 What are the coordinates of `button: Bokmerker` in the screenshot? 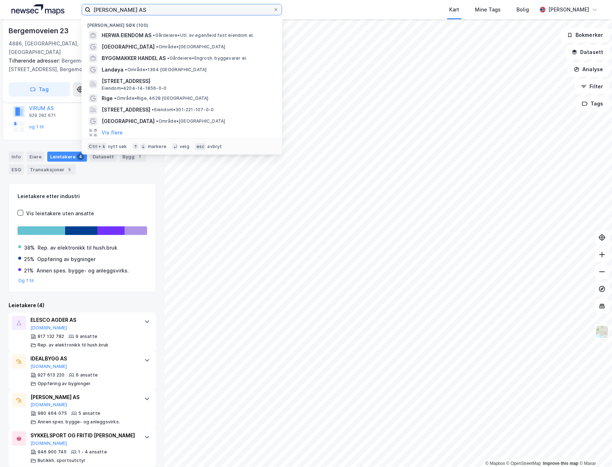 It's located at (585, 35).